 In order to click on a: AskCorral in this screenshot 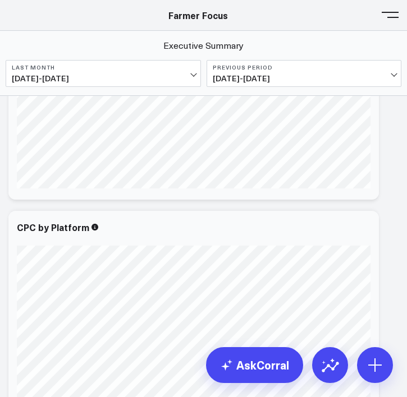, I will do `click(254, 365)`.